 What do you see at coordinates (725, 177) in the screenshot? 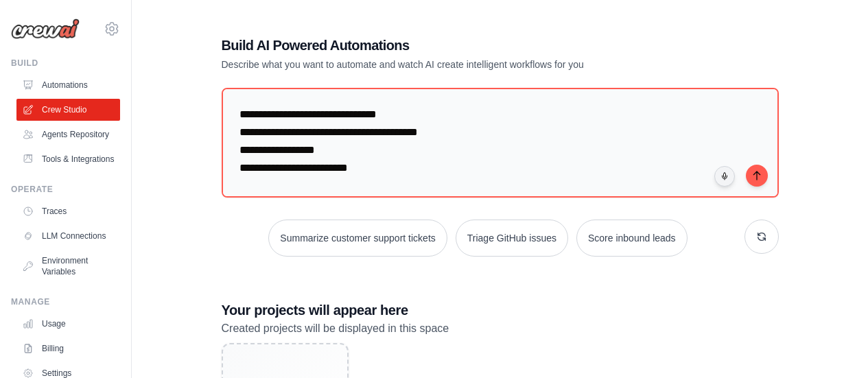
I see `button: Click to speak your automation idea` at bounding box center [725, 177].